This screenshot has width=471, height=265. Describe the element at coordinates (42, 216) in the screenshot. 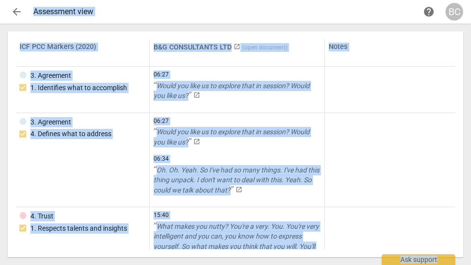

I see `div: 4. Trust` at that location.